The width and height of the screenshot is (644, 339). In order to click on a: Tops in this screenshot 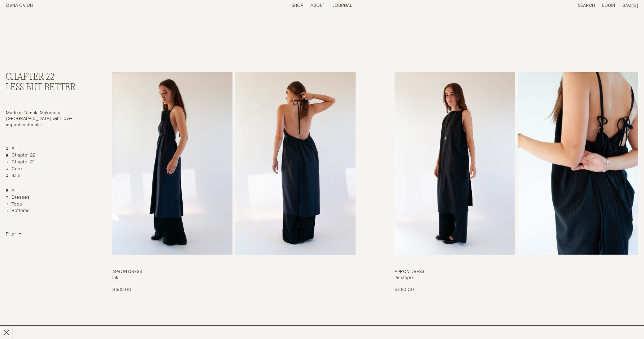, I will do `click(13, 204)`.